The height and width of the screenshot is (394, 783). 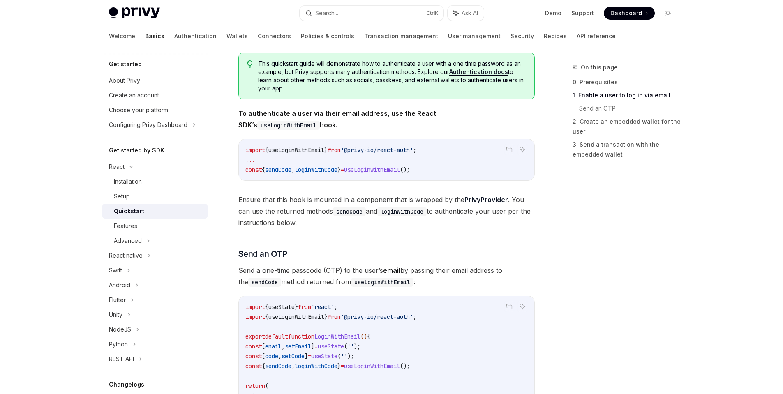 What do you see at coordinates (402, 212) in the screenshot?
I see `code: loginWithCode` at bounding box center [402, 212].